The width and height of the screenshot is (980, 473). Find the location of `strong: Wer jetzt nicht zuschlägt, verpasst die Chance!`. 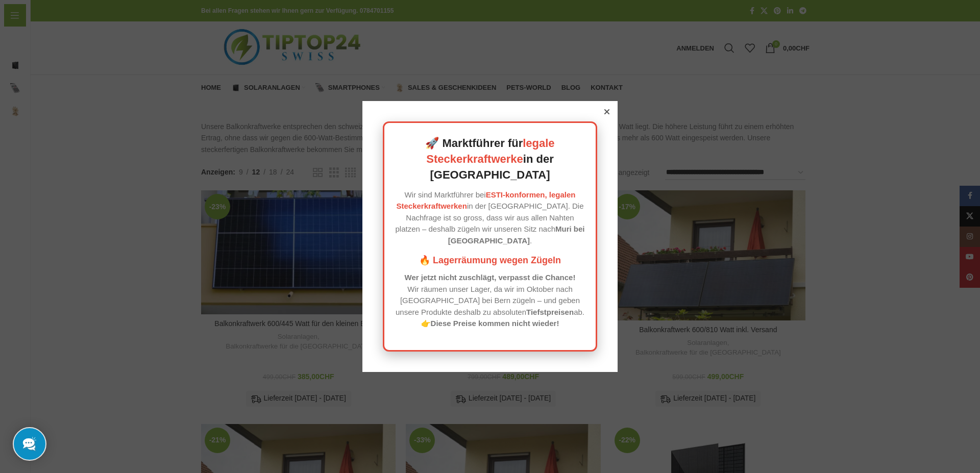

strong: Wer jetzt nicht zuschlägt, verpasst die Chance! is located at coordinates (490, 277).